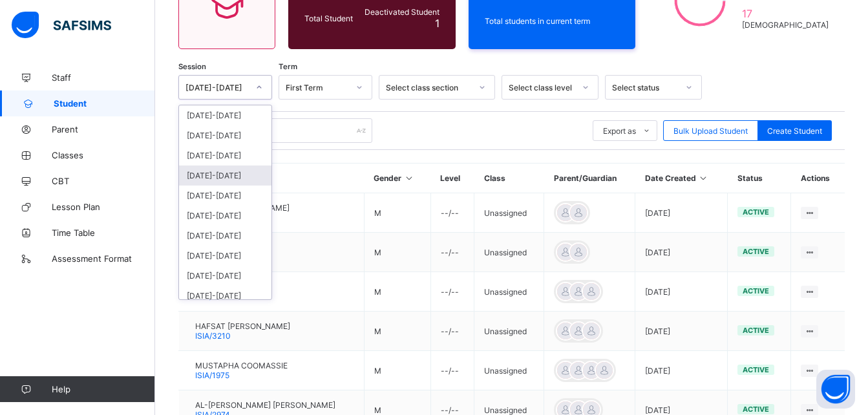  Describe the element at coordinates (104, 207) in the screenshot. I see `span: Lesson Plan` at that location.